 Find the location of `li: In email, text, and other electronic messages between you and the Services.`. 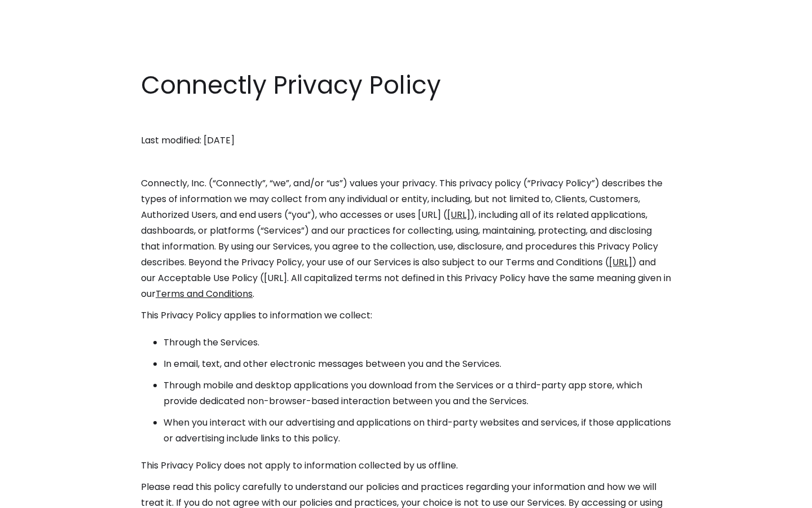

li: In email, text, and other electronic messages between you and the Services. is located at coordinates (417, 364).